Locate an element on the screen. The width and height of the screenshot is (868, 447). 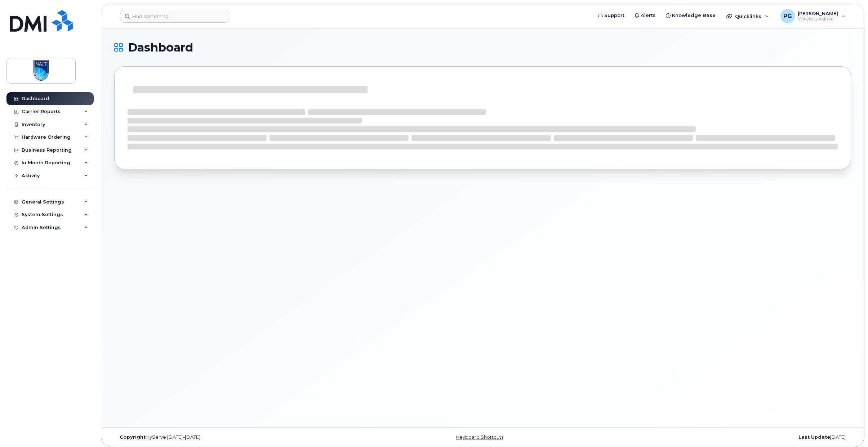
strong: Last Update is located at coordinates (815, 438).